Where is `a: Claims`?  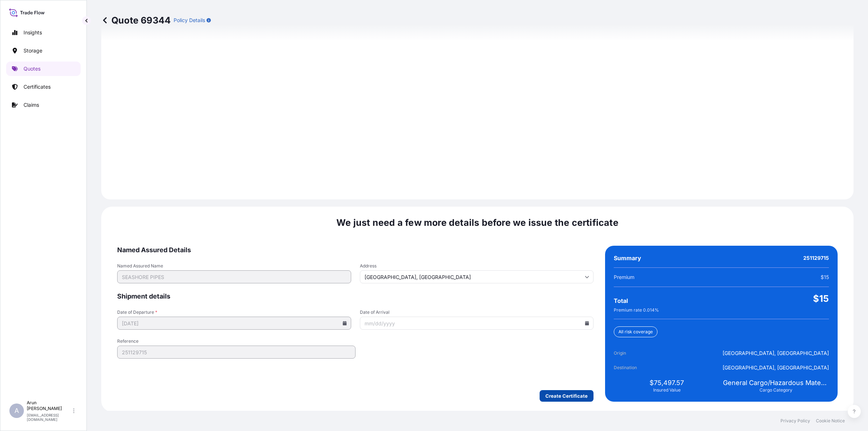
a: Claims is located at coordinates (43, 105).